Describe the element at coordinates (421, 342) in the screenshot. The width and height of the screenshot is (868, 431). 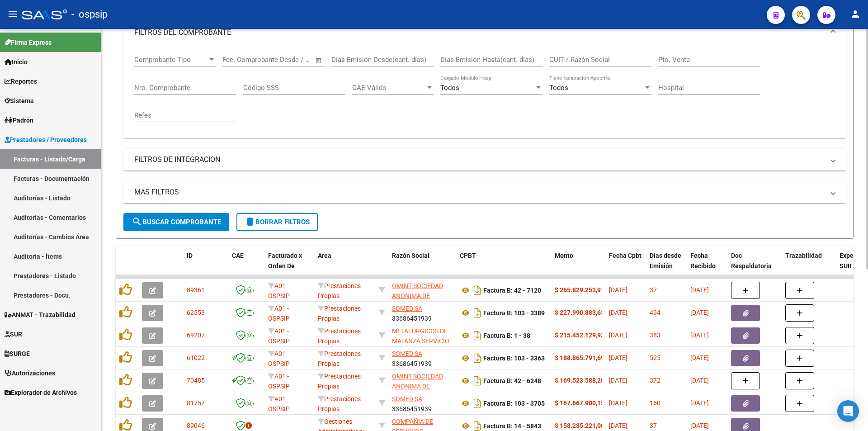
I see `span: METALURGICOS DE MATANZA SERVICIO DE SALUD S.R.L.` at that location.